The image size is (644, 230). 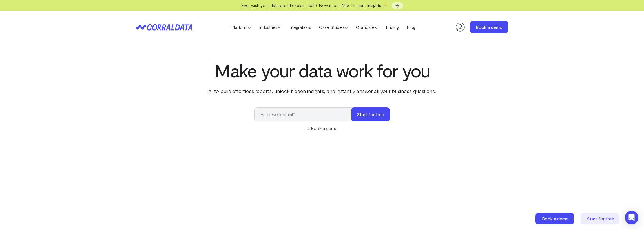 I want to click on input: Enter work email*, so click(x=305, y=114).